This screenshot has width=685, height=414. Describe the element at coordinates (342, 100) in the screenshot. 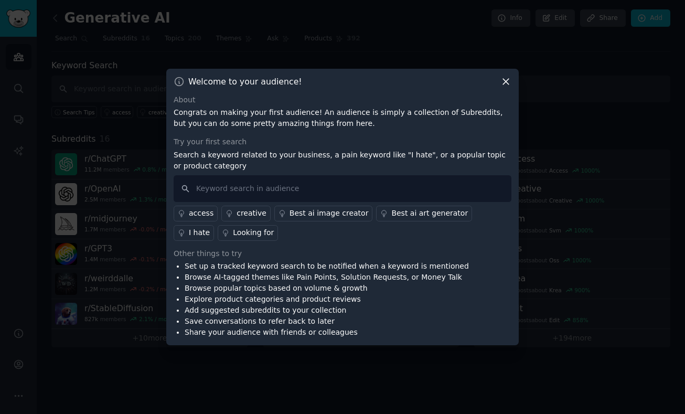

I see `div: About` at that location.